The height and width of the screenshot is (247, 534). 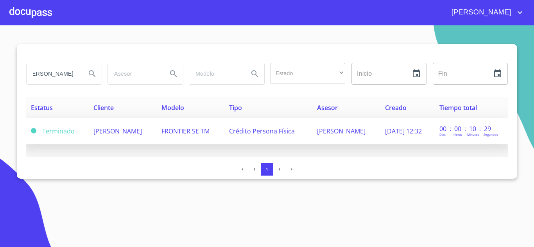 I want to click on span: Tipo, so click(x=235, y=108).